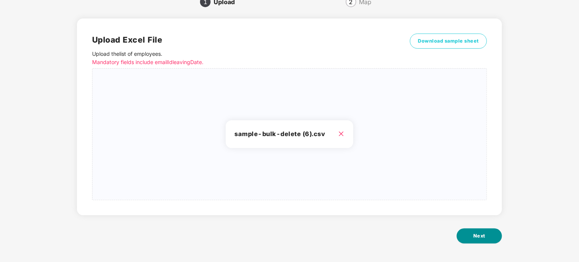 The image size is (579, 262). Describe the element at coordinates (341, 134) in the screenshot. I see `span: close` at that location.